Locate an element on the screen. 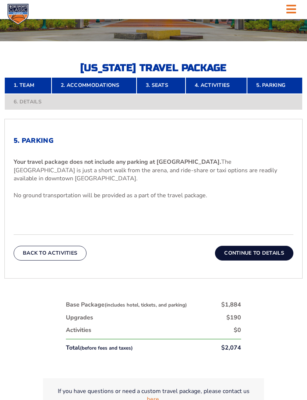 The height and width of the screenshot is (400, 307). small: (before fees and taxes) is located at coordinates (106, 348).